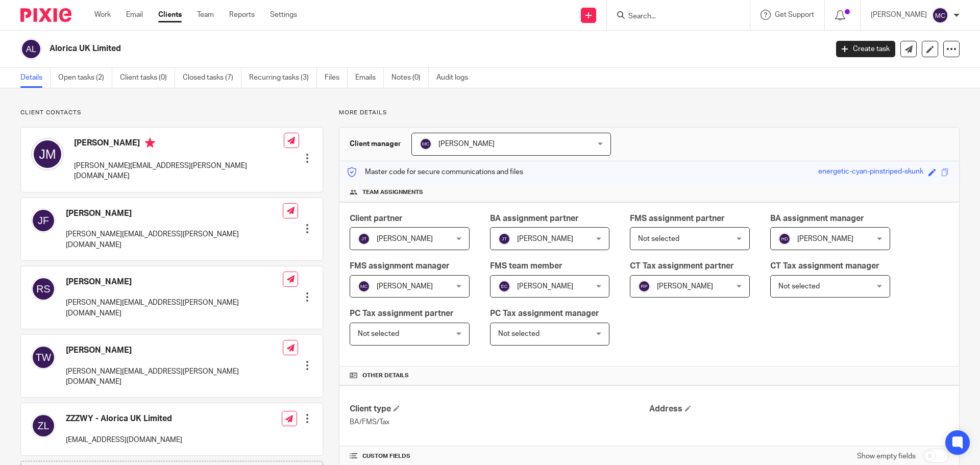  Describe the element at coordinates (400, 266) in the screenshot. I see `span: FMS assignment manager` at that location.